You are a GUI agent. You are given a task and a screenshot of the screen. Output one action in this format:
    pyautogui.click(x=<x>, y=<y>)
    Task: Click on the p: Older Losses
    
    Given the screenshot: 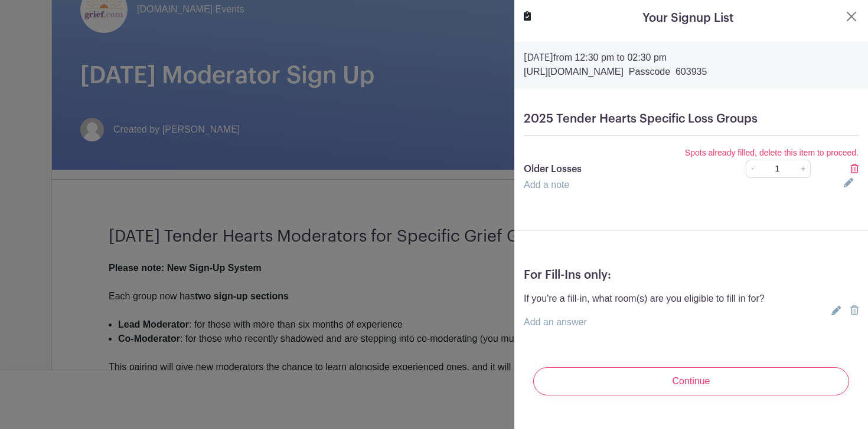 What is the action you would take?
    pyautogui.click(x=618, y=169)
    